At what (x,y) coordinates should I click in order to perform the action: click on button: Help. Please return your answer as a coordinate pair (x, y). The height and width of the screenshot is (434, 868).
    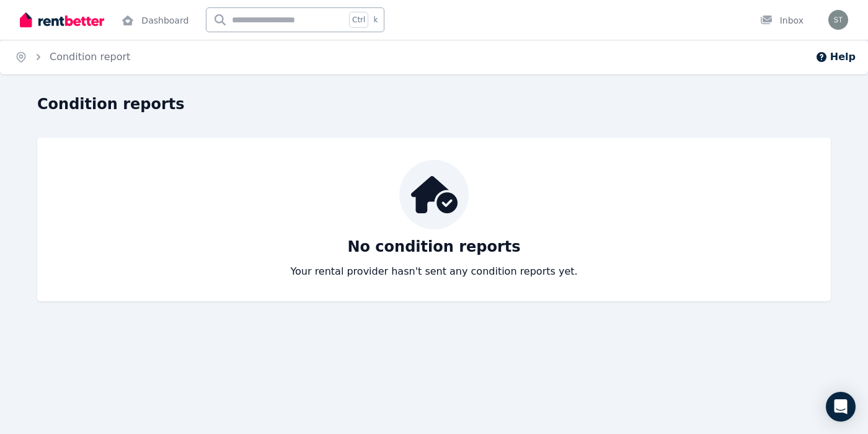
    Looking at the image, I should click on (836, 57).